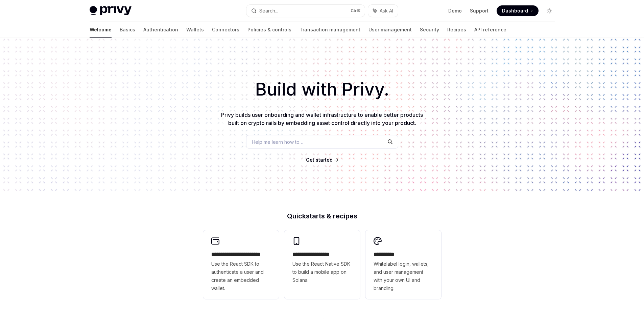  What do you see at coordinates (100, 29) in the screenshot?
I see `a: Welcome` at bounding box center [100, 29].